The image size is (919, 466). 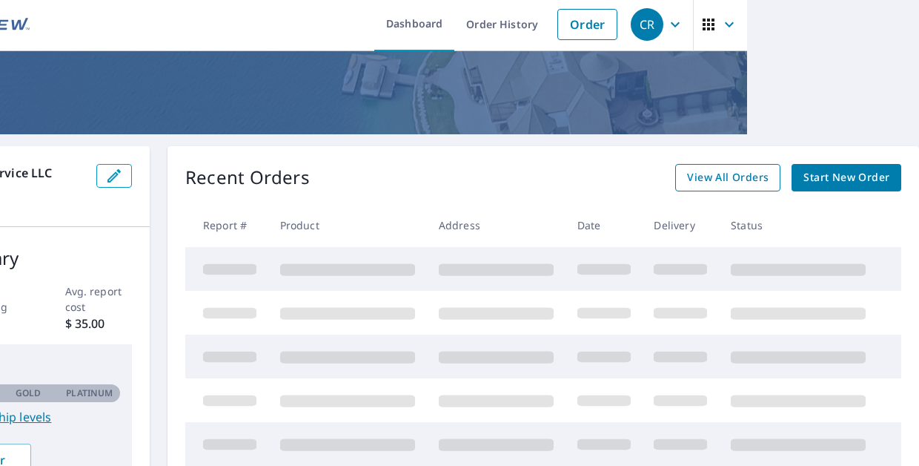 What do you see at coordinates (728, 177) in the screenshot?
I see `span: View All Orders` at bounding box center [728, 177].